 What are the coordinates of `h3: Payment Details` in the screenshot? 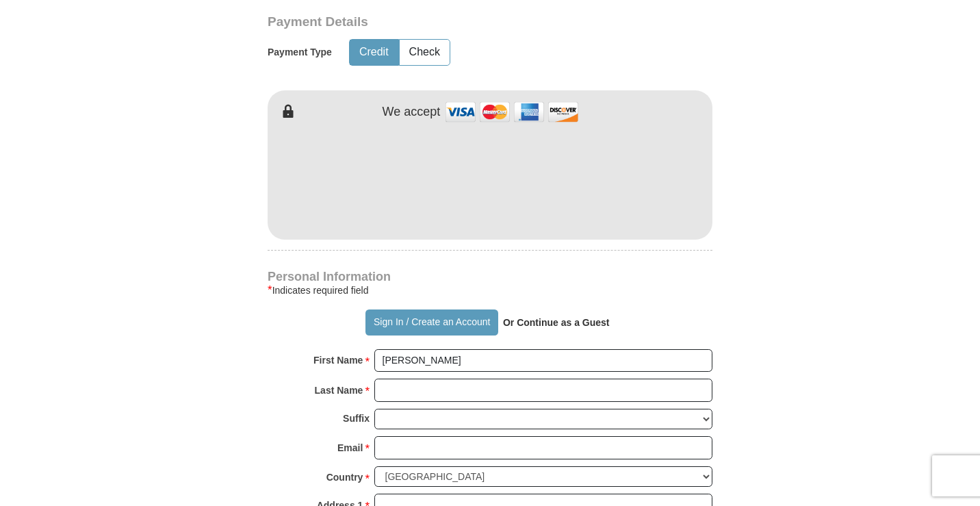 It's located at (442, 22).